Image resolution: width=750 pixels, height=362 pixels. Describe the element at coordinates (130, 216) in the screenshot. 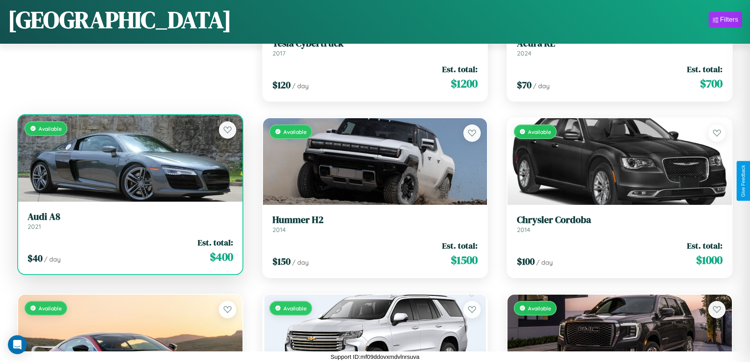

I see `h3: Audi A8` at that location.